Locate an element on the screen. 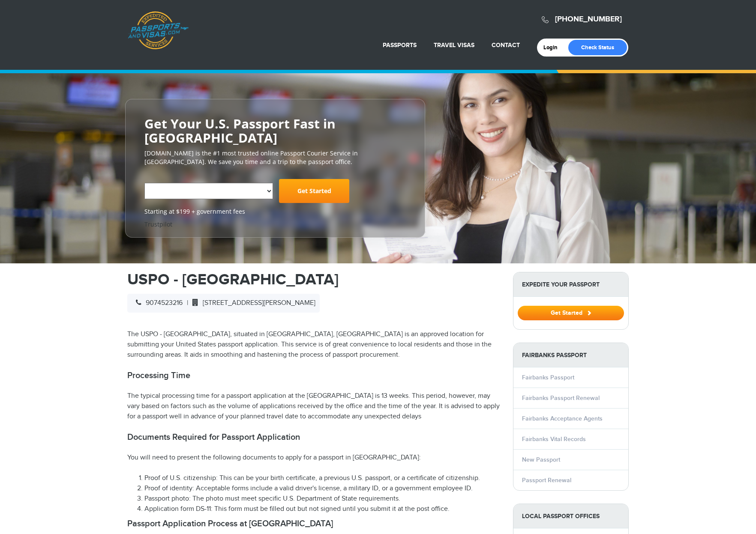  a: Trustpilot is located at coordinates (158, 224).